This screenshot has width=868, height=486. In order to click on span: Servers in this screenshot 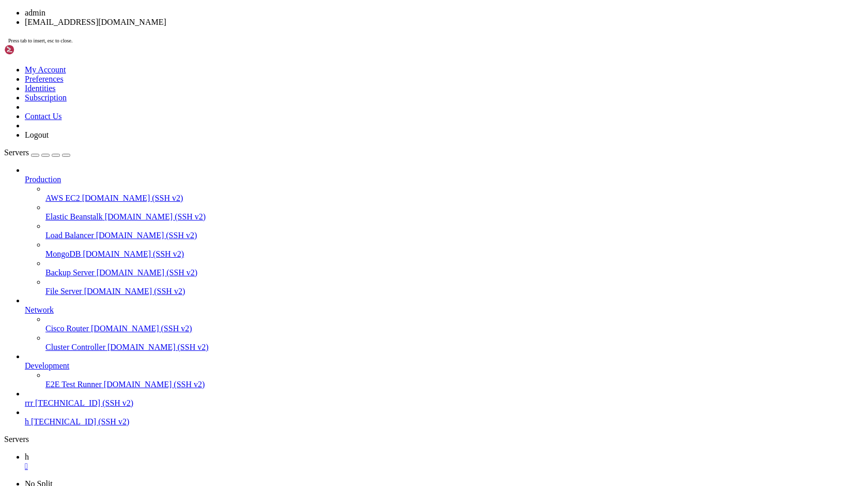, I will do `click(17, 152)`.